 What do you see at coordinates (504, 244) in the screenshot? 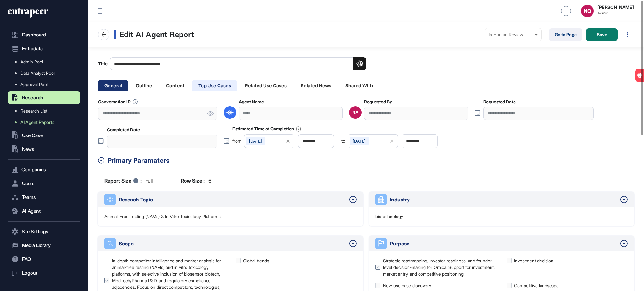
I see `div: Purpose` at bounding box center [504, 244].